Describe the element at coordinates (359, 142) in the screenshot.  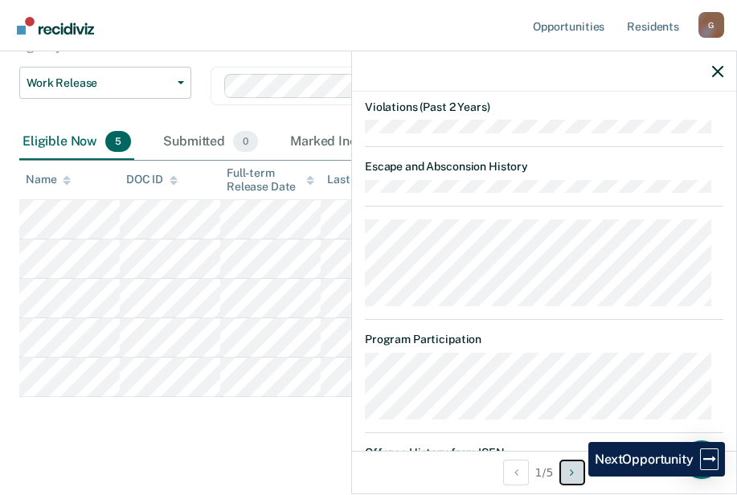
I see `div: Marked Ineligible` at that location.